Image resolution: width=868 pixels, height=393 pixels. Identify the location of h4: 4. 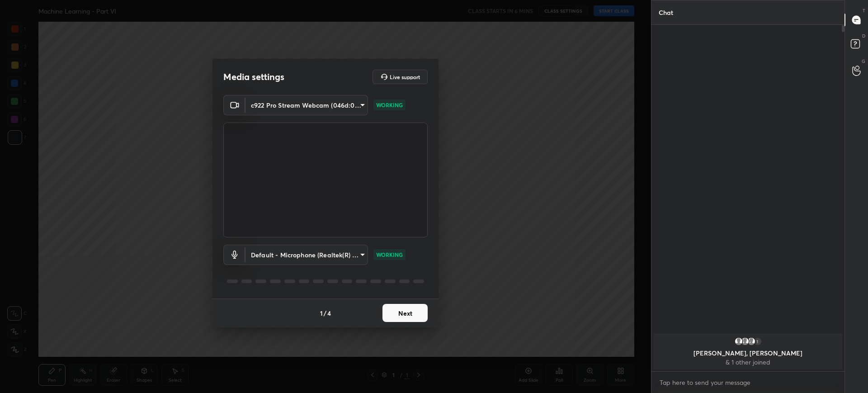
(329, 313).